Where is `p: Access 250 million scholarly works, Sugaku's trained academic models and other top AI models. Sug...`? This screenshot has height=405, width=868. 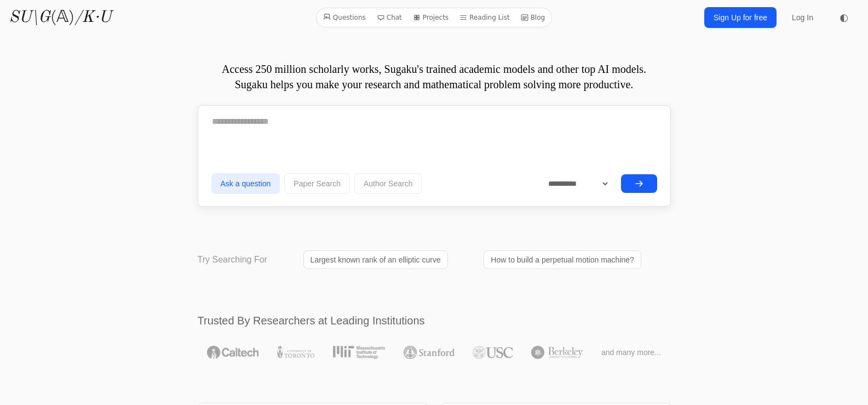 p: Access 250 million scholarly works, Sugaku's trained academic models and other top AI models. Sug... is located at coordinates (434, 77).